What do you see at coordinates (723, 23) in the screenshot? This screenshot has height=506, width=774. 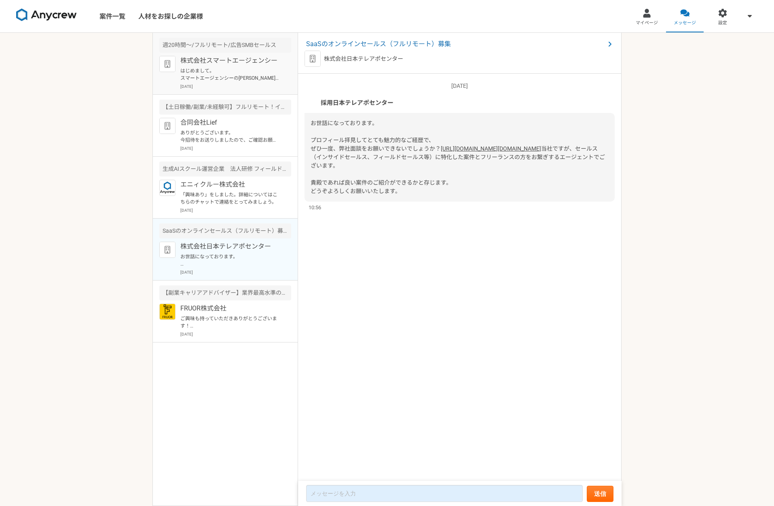 I see `span: 設定` at bounding box center [723, 23].